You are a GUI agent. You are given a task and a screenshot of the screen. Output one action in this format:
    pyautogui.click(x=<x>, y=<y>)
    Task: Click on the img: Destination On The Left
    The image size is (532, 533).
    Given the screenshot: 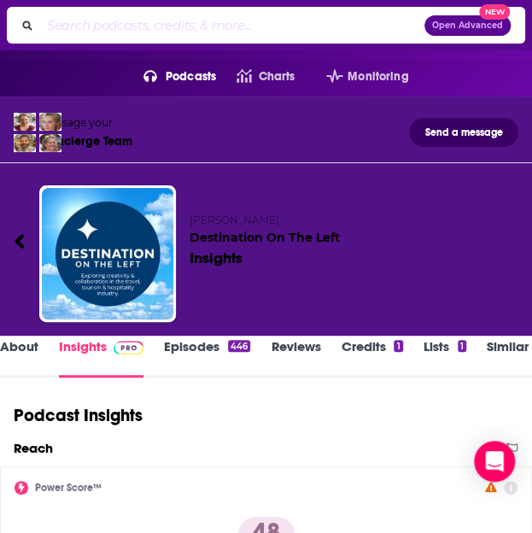 What is the action you would take?
    pyautogui.click(x=108, y=254)
    